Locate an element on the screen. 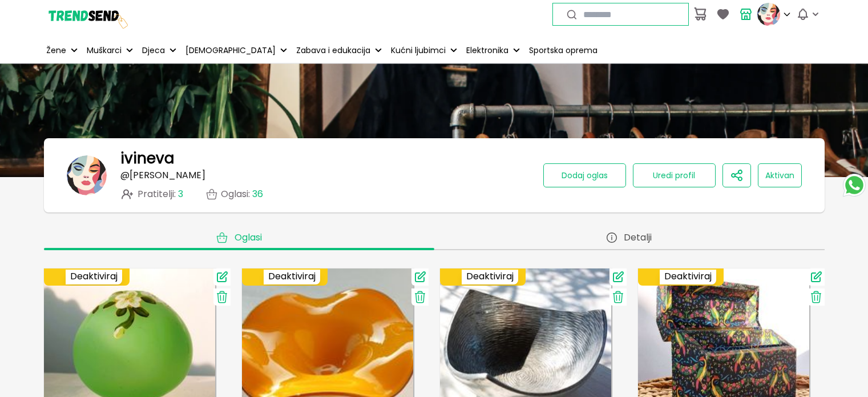 This screenshot has height=397, width=868. span: Detalji is located at coordinates (637, 238).